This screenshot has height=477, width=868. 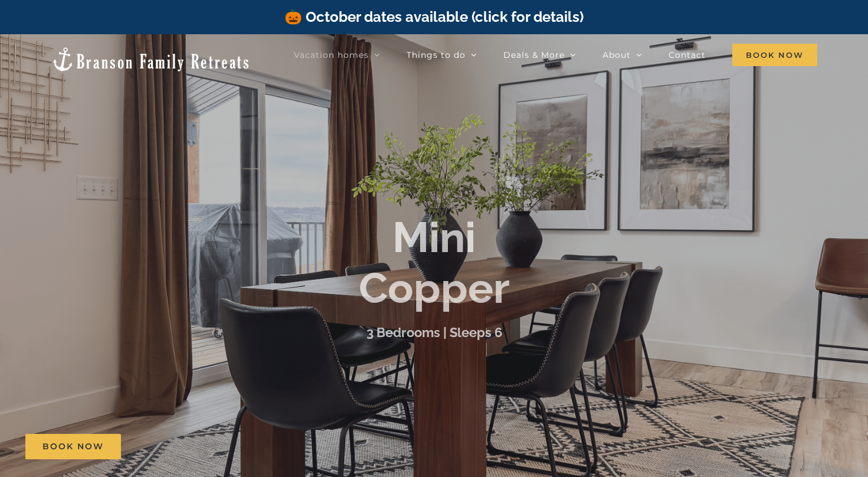 I want to click on a: Deals & More, so click(x=539, y=55).